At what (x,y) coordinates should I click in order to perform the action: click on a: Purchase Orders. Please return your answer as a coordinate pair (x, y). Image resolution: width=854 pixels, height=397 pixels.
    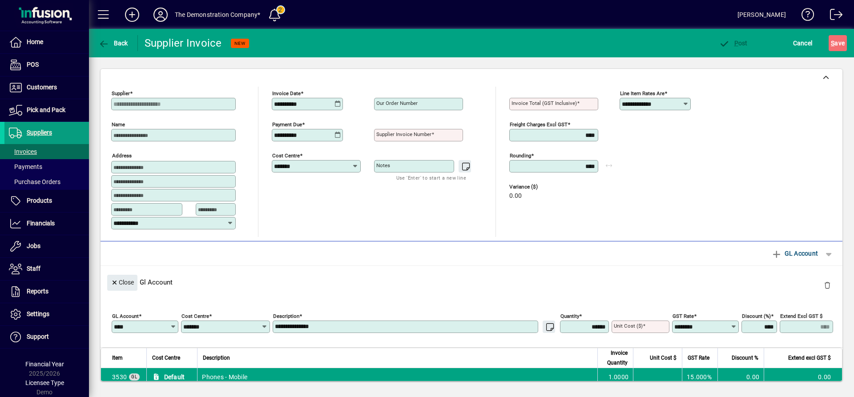
    Looking at the image, I should click on (47, 182).